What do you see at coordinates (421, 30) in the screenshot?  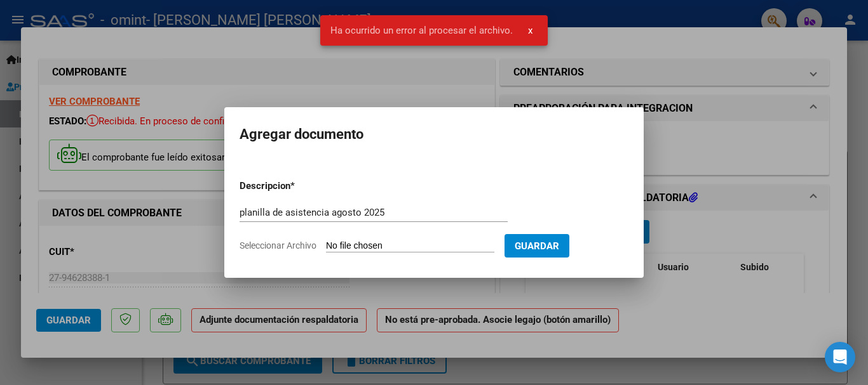 I see `span: Ha ocurrido un error al procesar el archivo.` at bounding box center [421, 30].